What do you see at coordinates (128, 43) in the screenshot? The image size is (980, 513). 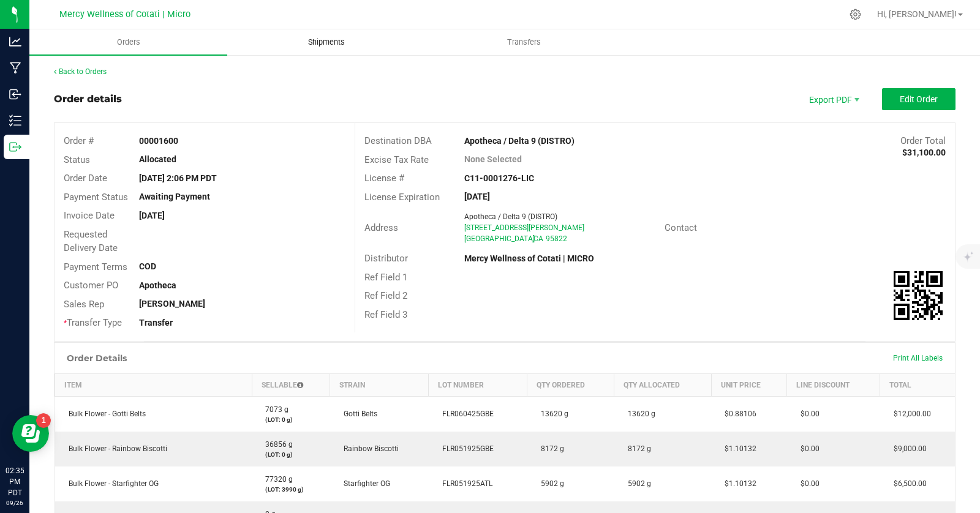 I see `a: Orders` at bounding box center [128, 43].